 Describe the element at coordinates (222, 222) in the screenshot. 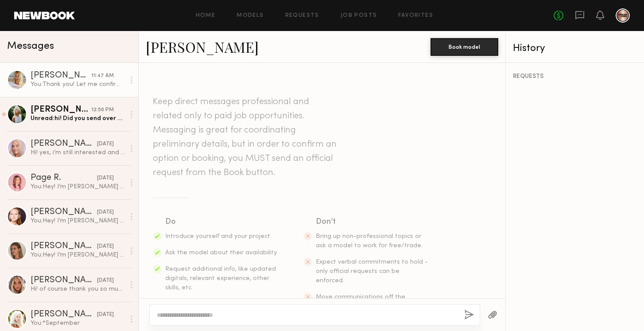

I see `div: Do` at that location.